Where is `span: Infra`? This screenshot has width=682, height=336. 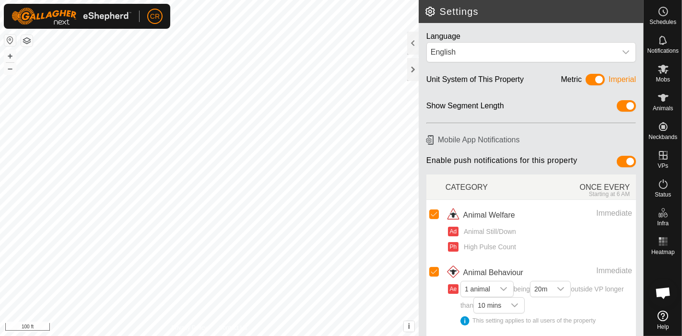
span: Infra is located at coordinates (662, 223).